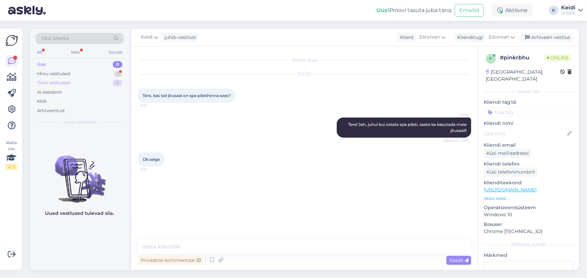 The width and height of the screenshot is (587, 278). What do you see at coordinates (553, 10) in the screenshot?
I see `div: K` at bounding box center [553, 10].